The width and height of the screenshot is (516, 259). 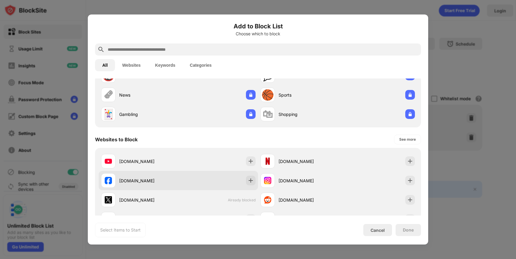 What do you see at coordinates (409, 230) in the screenshot?
I see `div: Done` at bounding box center [409, 230].